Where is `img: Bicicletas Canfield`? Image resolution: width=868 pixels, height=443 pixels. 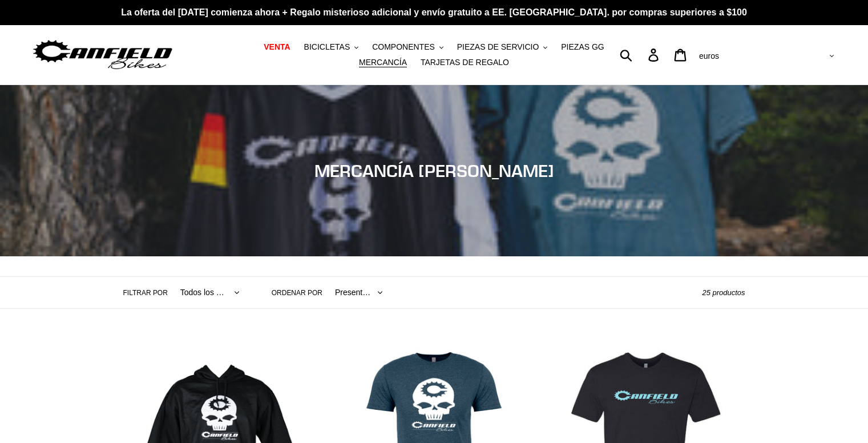 img: Bicicletas Canfield is located at coordinates (103, 55).